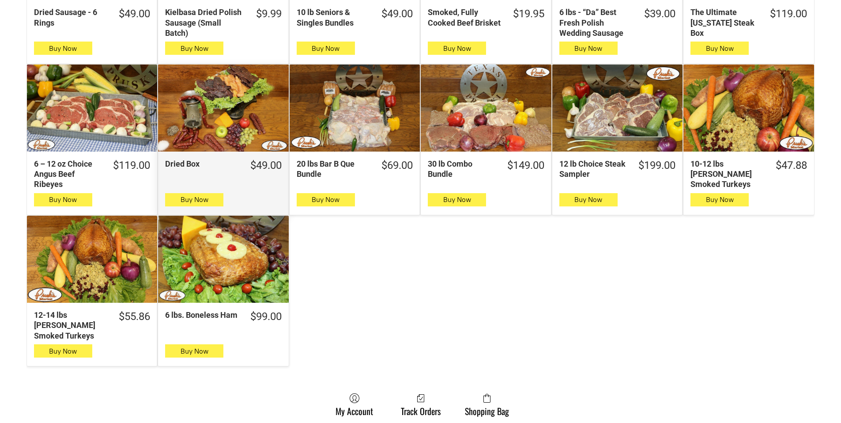 The image size is (841, 423). Describe the element at coordinates (266, 316) in the screenshot. I see `div: $99.00` at that location.